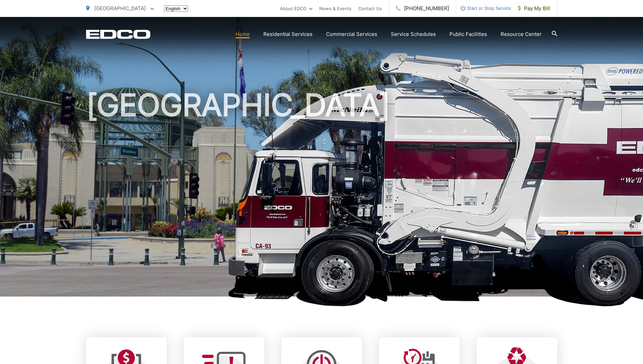 The height and width of the screenshot is (364, 643). I want to click on a: Service Schedules, so click(413, 34).